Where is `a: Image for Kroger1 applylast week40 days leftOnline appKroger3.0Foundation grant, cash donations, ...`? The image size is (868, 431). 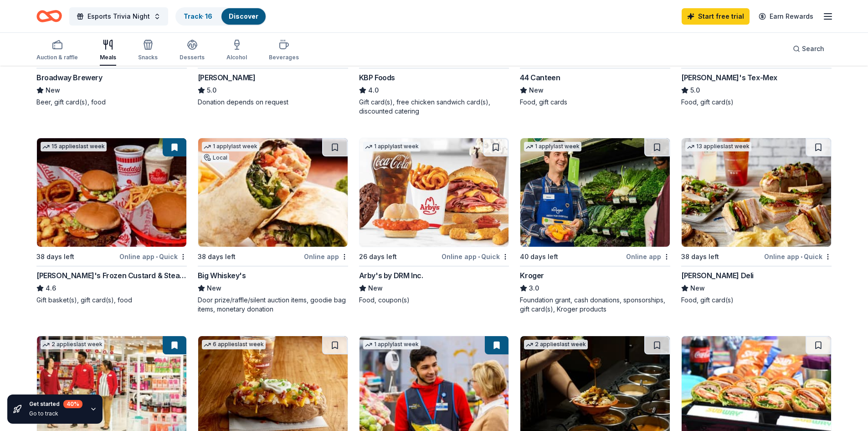
a: Image for Kroger1 applylast week40 days leftOnline appKroger3.0Foundation grant, cash donations, ... is located at coordinates (595, 226).